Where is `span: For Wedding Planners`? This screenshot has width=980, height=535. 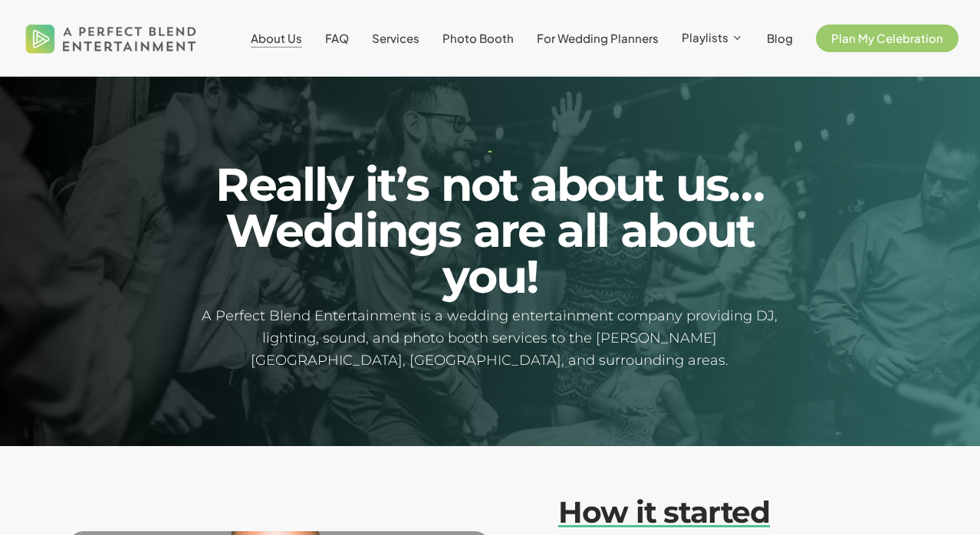 span: For Wedding Planners is located at coordinates (598, 38).